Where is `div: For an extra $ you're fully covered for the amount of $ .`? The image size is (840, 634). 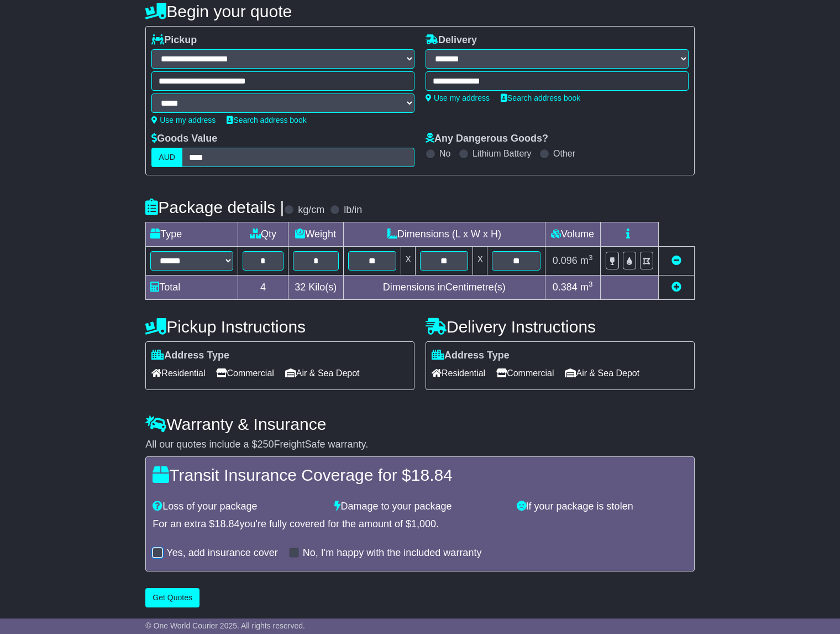
div: For an extra $ you're fully covered for the amount of $ . is located at coordinates (420, 524).